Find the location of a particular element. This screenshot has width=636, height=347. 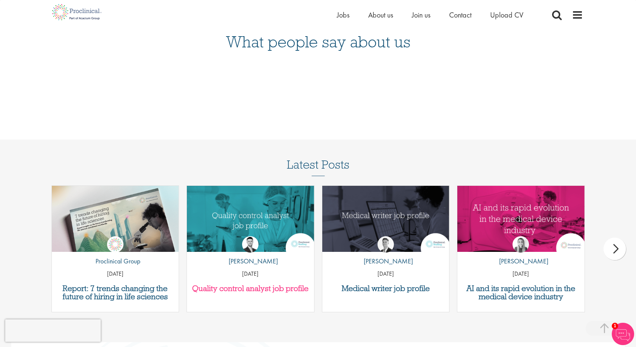

h3: Latest Posts is located at coordinates (318, 167).